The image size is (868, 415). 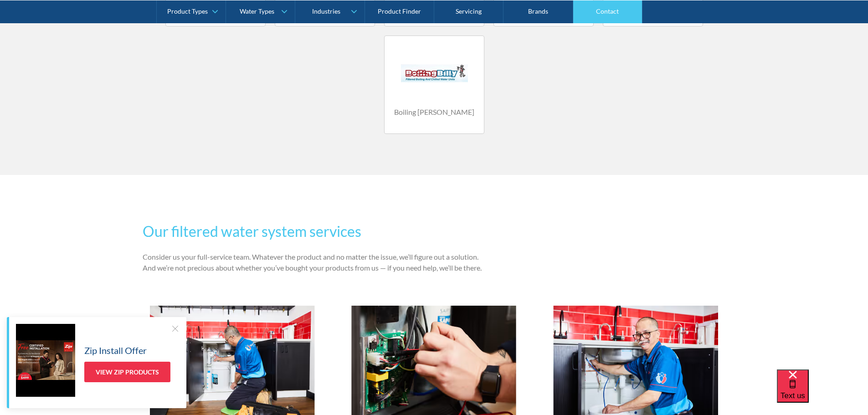 What do you see at coordinates (326, 11) in the screenshot?
I see `div: Industries` at bounding box center [326, 11].